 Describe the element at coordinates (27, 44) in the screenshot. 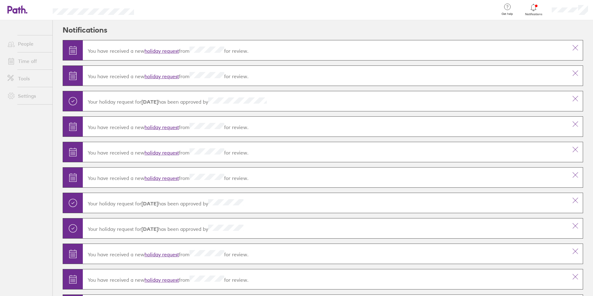

I see `a: People` at that location.